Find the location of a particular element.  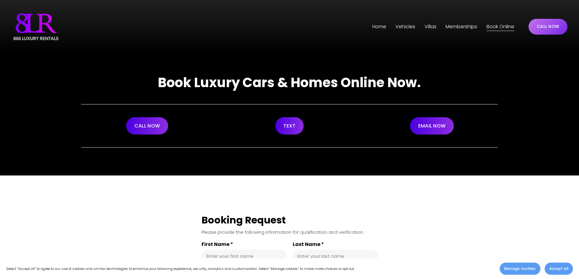

span: Manage cookies is located at coordinates (520, 269).